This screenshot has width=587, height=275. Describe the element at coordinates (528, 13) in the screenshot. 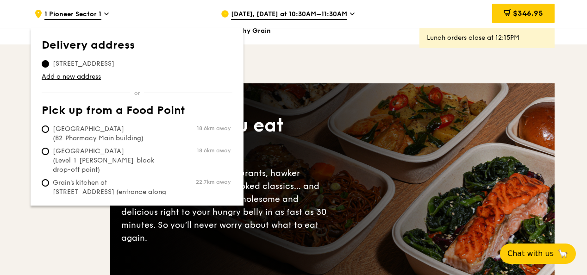

I see `span: $346.95` at that location.